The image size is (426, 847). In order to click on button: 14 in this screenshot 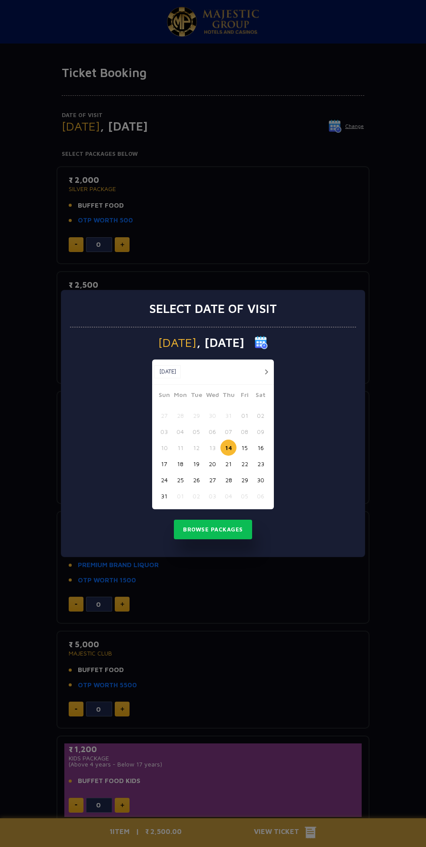, I will do `click(228, 447)`.